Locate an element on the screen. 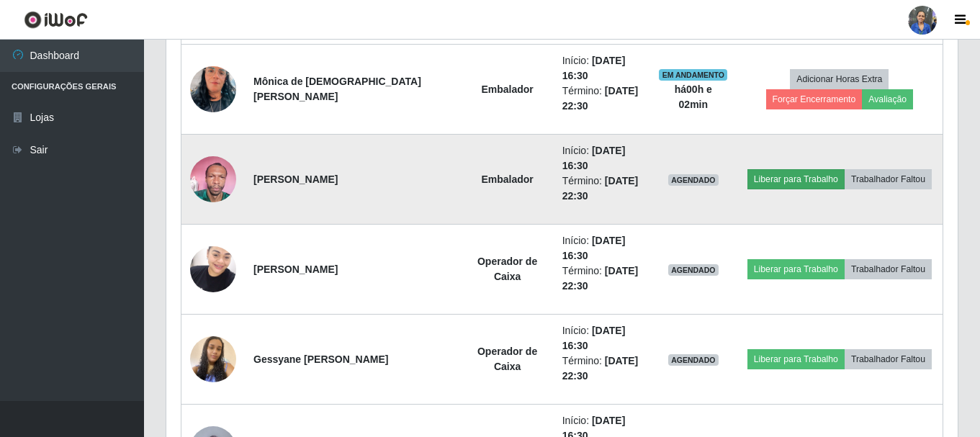 This screenshot has width=980, height=437. strong: há 00 h e 02 min is located at coordinates (693, 97).